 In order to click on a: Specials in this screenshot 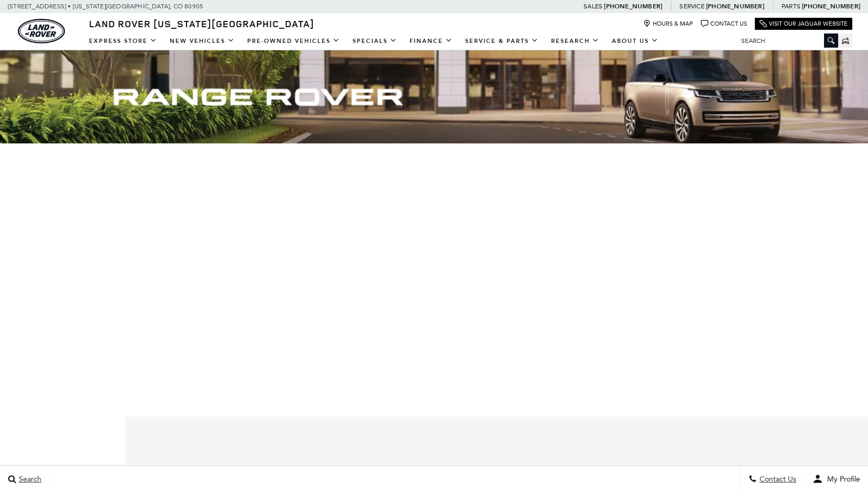, I will do `click(374, 41)`.